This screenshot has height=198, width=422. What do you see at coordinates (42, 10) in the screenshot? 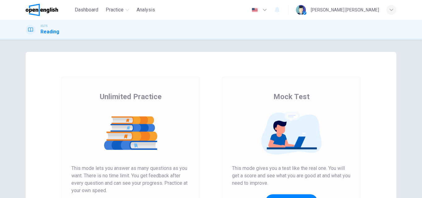
I see `img: OpenEnglish logo` at bounding box center [42, 10].